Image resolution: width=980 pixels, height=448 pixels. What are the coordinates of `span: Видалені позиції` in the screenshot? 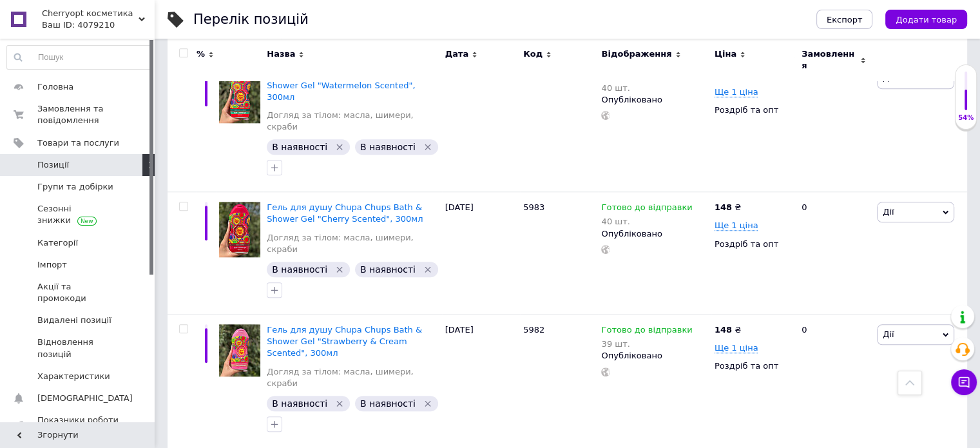 It's located at (74, 320).